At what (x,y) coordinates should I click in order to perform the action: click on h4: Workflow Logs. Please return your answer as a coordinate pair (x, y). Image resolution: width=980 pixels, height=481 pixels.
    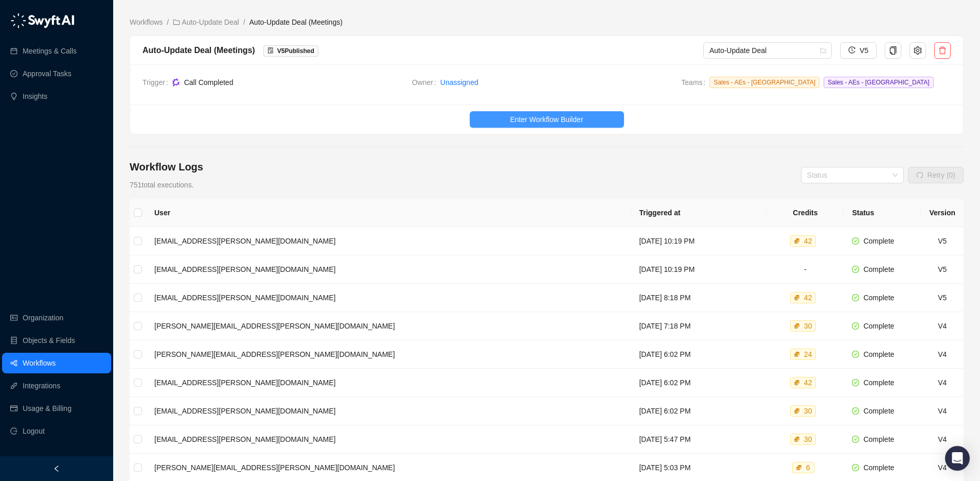
    Looking at the image, I should click on (166, 167).